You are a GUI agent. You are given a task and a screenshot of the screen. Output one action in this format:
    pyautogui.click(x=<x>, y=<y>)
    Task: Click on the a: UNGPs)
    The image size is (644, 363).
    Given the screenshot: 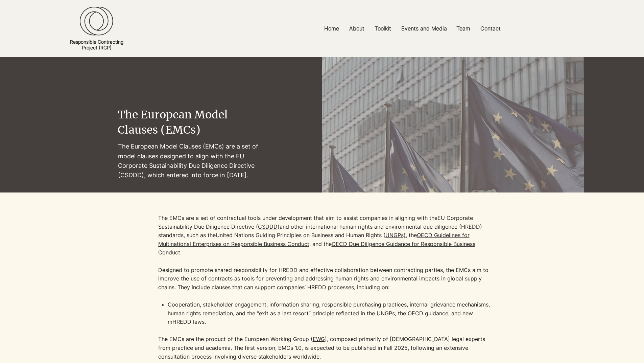 What is the action you would take?
    pyautogui.click(x=396, y=235)
    